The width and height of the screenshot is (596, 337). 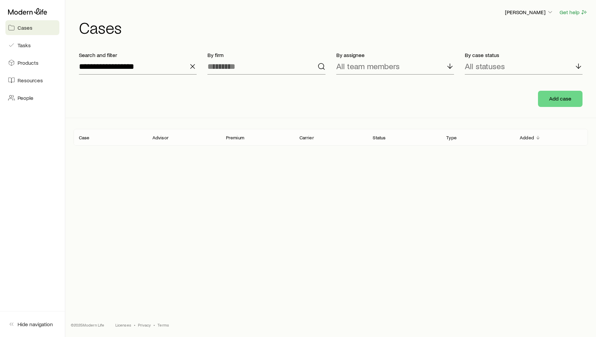 What do you see at coordinates (527, 138) in the screenshot?
I see `p: Added` at bounding box center [527, 138].